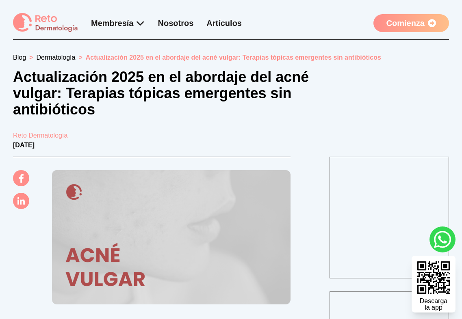 The width and height of the screenshot is (462, 319). What do you see at coordinates (169, 93) in the screenshot?
I see `h1: Actualización 2025 en el abordaje del acné vulgar: Terapias tópicas emergentes sin antibióticos` at bounding box center [169, 93].